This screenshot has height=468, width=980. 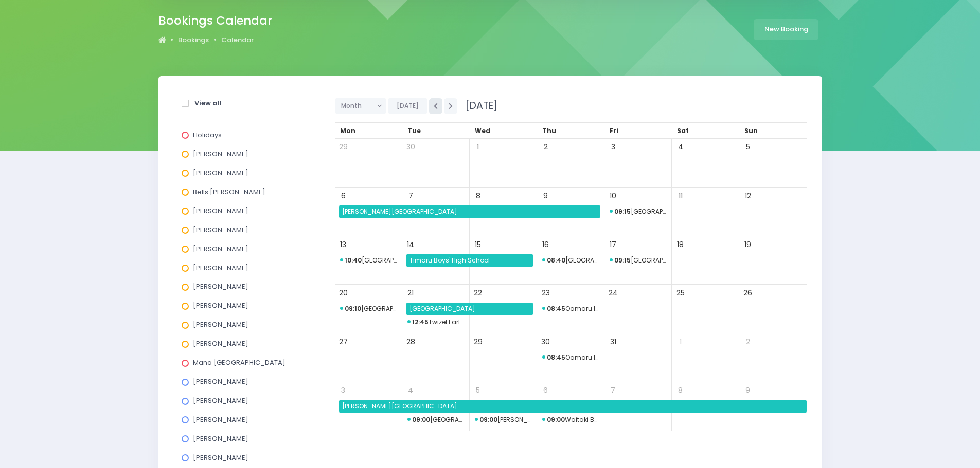 I want to click on span: 16, so click(x=545, y=244).